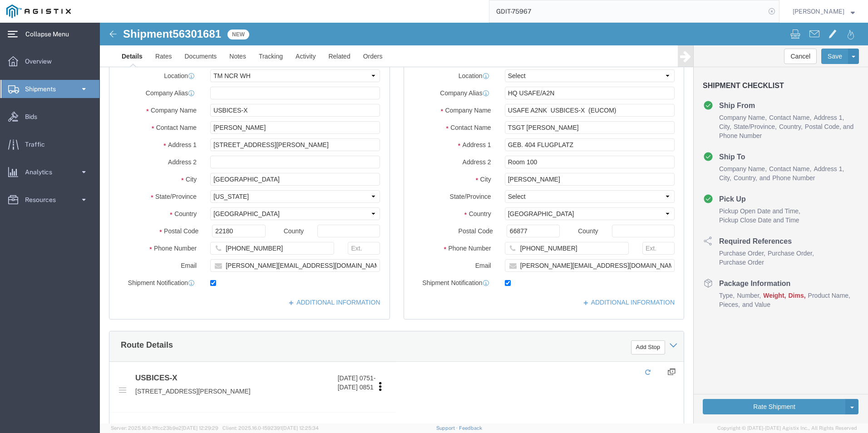 The image size is (868, 433). Describe the element at coordinates (43, 89) in the screenshot. I see `span: Shipments` at that location.